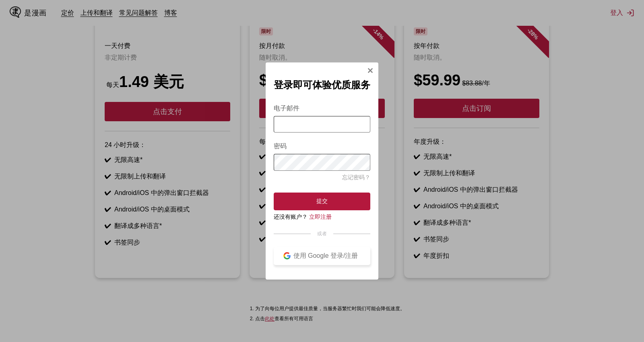 The width and height of the screenshot is (644, 342). I want to click on button: 提交, so click(322, 202).